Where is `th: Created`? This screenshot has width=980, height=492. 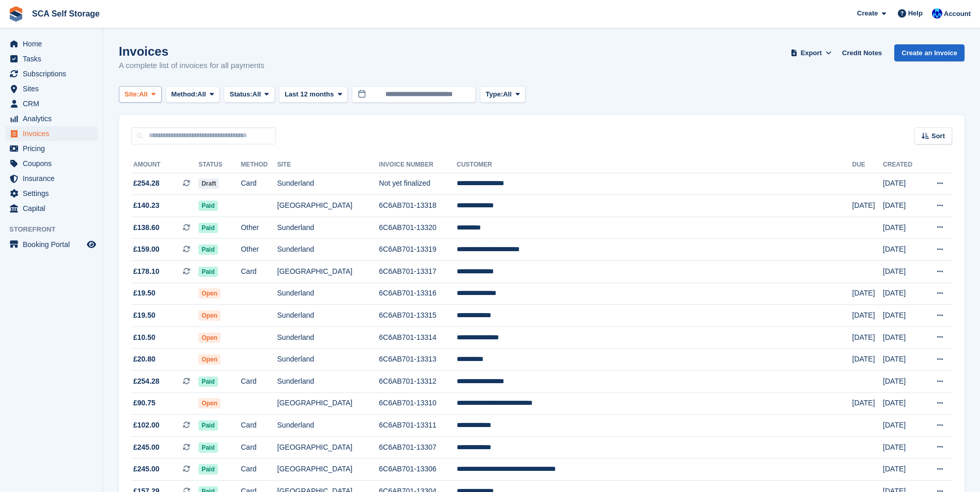
th: Created is located at coordinates (902, 165).